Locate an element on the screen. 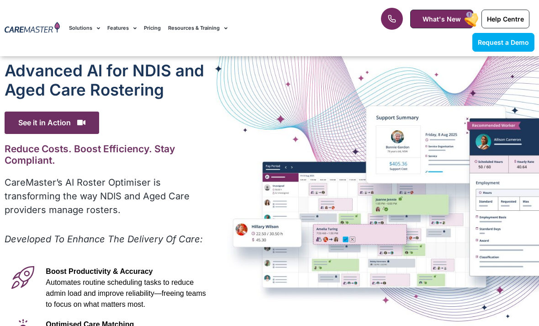 This screenshot has height=326, width=539. a: Request a Demo is located at coordinates (503, 42).